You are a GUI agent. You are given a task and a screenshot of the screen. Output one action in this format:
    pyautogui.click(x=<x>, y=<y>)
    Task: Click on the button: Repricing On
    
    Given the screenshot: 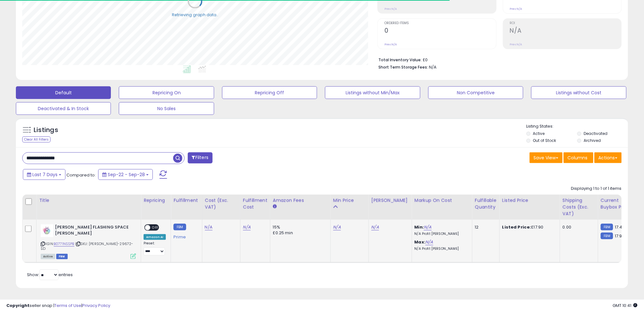 What is the action you would take?
    pyautogui.click(x=166, y=92)
    